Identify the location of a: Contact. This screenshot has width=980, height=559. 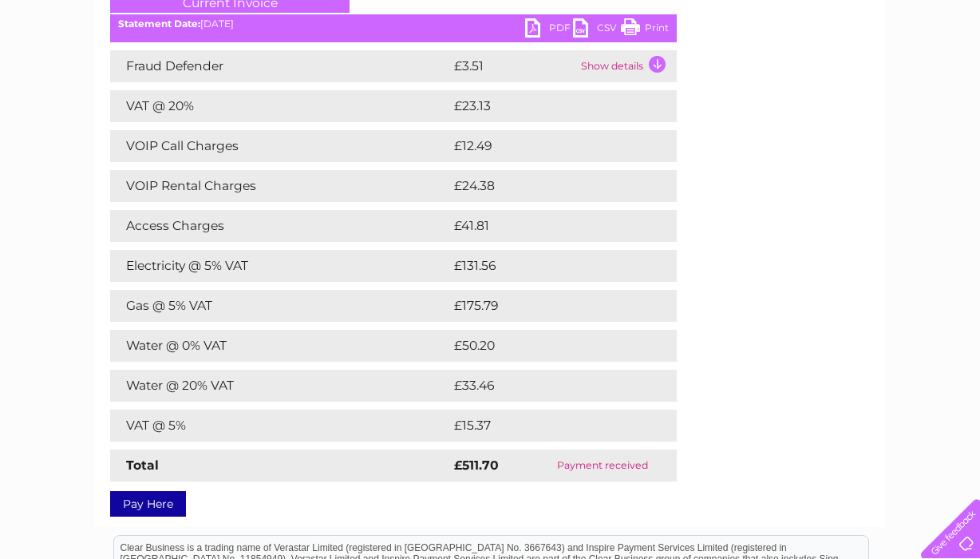
(893, 73).